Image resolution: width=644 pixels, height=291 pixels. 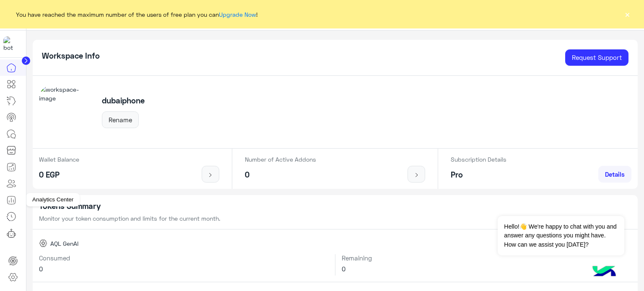 What do you see at coordinates (478, 175) in the screenshot?
I see `h5: Pro` at bounding box center [478, 175].